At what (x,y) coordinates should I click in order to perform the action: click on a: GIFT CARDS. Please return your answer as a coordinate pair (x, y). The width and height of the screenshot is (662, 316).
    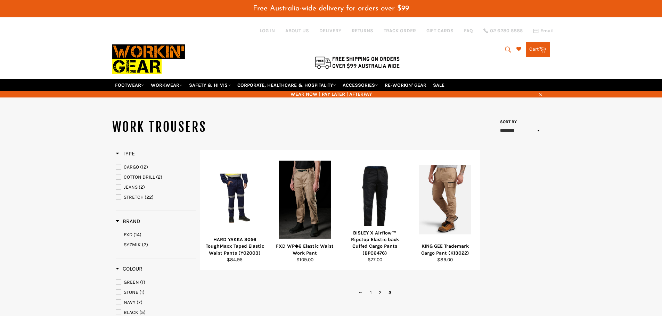
    Looking at the image, I should click on (440, 31).